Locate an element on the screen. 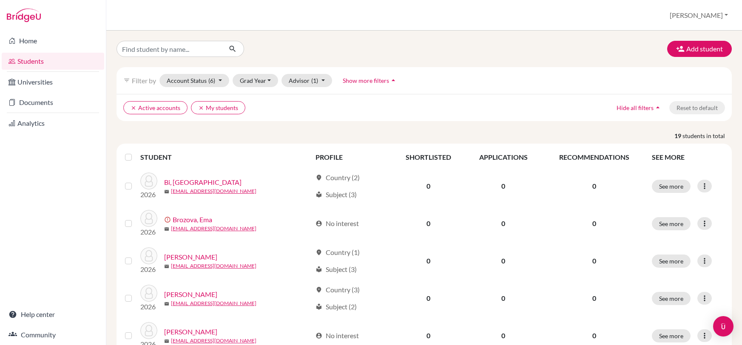 The height and width of the screenshot is (345, 742). input: Find student by name... is located at coordinates (169, 49).